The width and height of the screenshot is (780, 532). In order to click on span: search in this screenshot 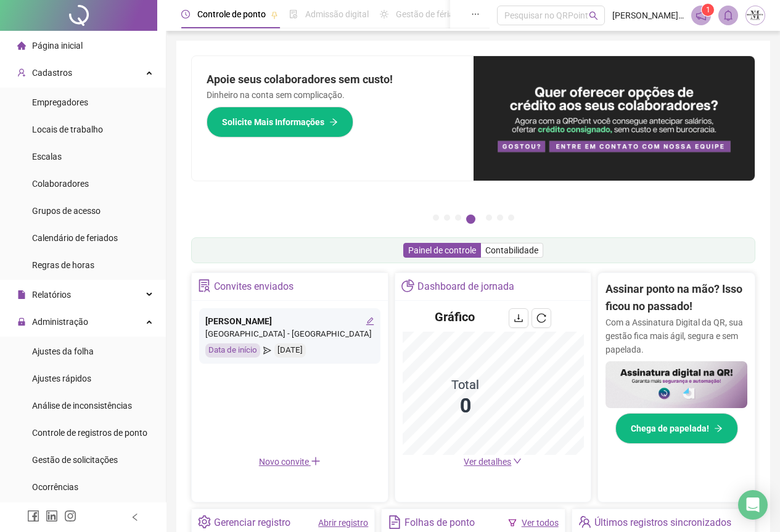, I will do `click(593, 15)`.